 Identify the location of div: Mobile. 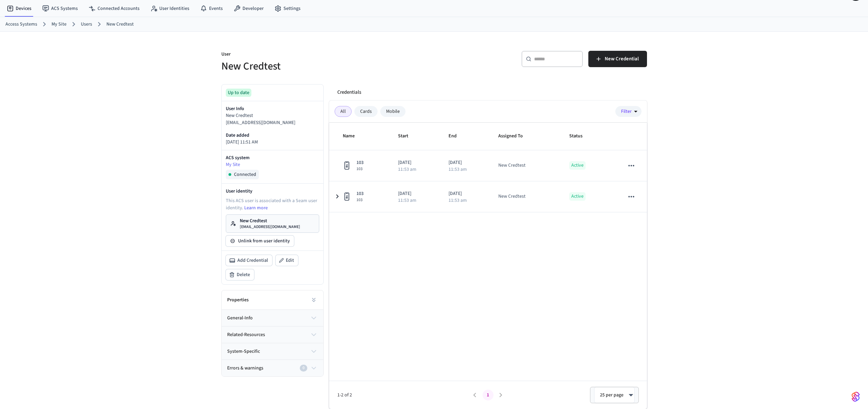
(393, 112).